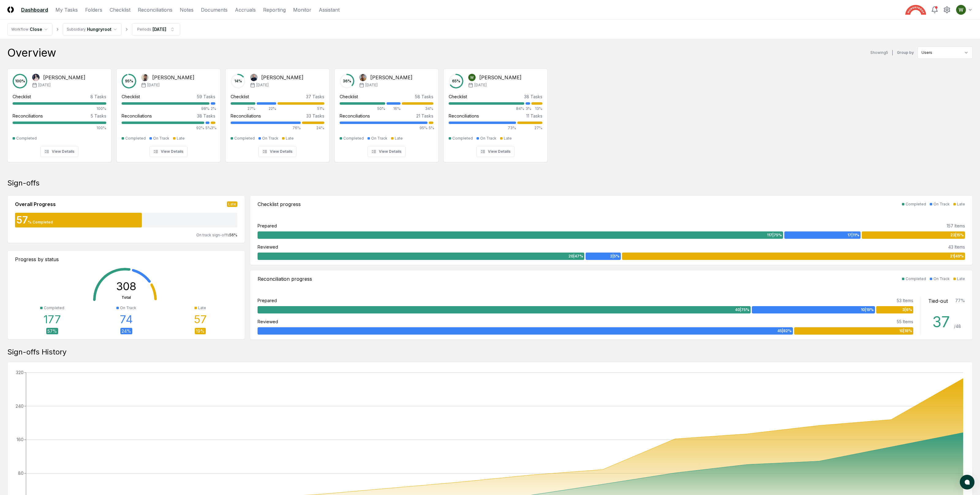  What do you see at coordinates (425, 116) in the screenshot?
I see `div: 21 Tasks` at bounding box center [425, 116].